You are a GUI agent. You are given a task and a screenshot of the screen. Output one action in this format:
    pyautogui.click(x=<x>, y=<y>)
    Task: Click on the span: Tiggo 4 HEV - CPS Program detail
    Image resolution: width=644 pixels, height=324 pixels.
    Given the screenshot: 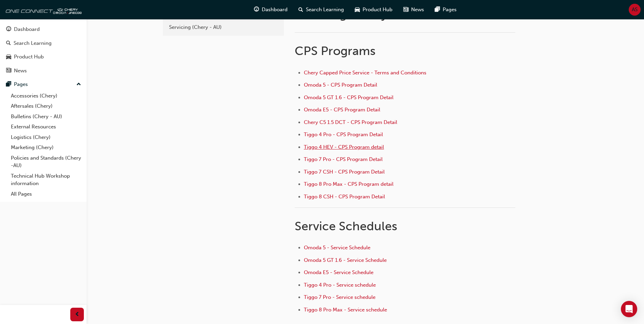 What is the action you would take?
    pyautogui.click(x=344, y=147)
    